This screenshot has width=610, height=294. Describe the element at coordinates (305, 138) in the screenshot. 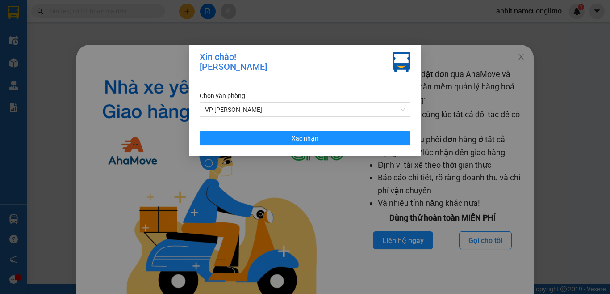

I see `button: Xác nhận` at that location.